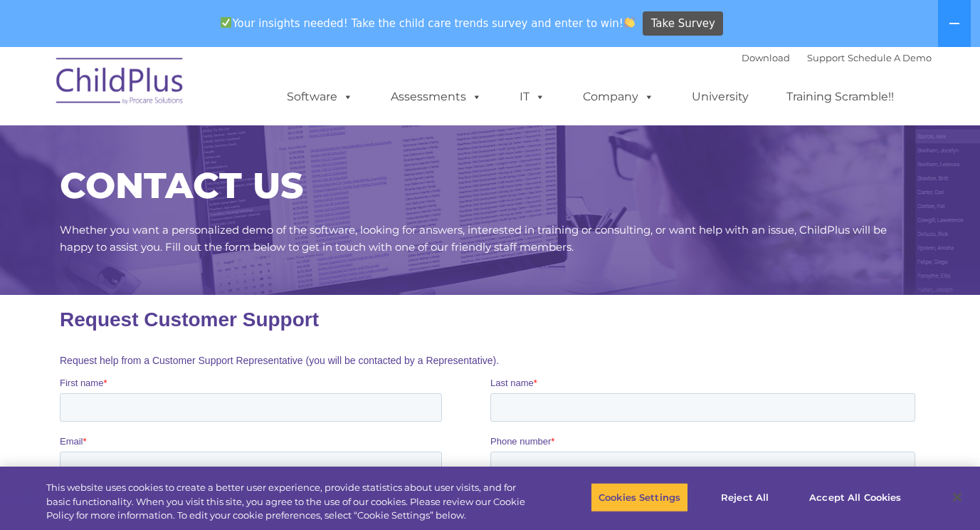 The height and width of the screenshot is (530, 980). What do you see at coordinates (619, 97) in the screenshot?
I see `a: Company` at bounding box center [619, 97].